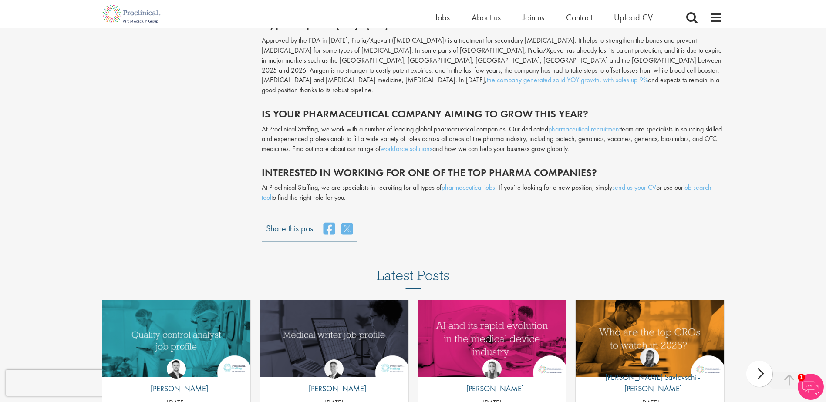 The height and width of the screenshot is (402, 826). I want to click on span: Upload CV, so click(633, 17).